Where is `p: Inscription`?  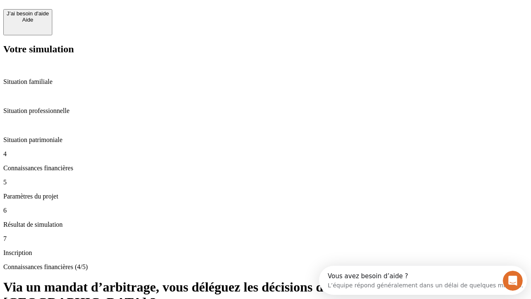 p: Inscription is located at coordinates (266, 253).